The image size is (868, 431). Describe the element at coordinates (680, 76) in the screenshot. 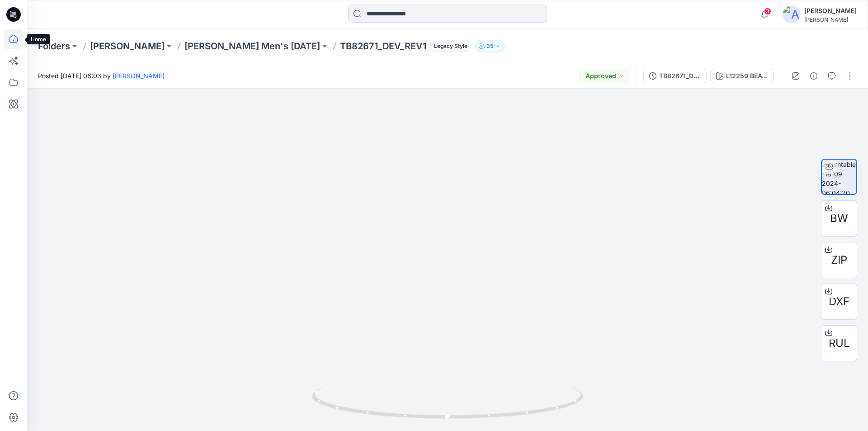

I see `div: TB82671_DEV_REV1` at that location.